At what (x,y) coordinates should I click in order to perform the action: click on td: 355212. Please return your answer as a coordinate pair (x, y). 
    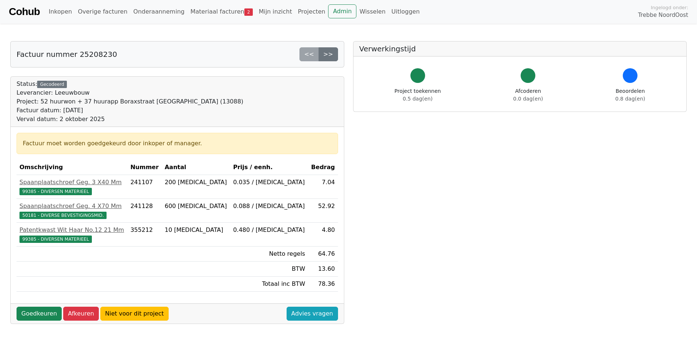
    Looking at the image, I should click on (144, 235).